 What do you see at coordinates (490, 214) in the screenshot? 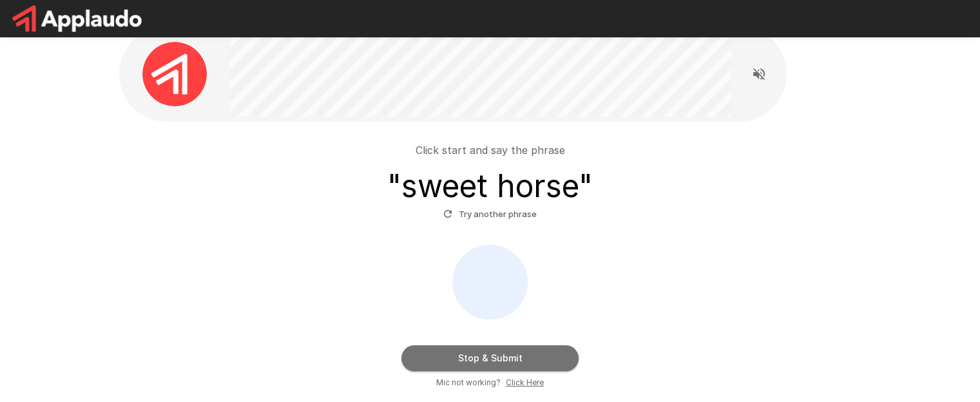
I see `button: Try another phrase` at bounding box center [490, 214].